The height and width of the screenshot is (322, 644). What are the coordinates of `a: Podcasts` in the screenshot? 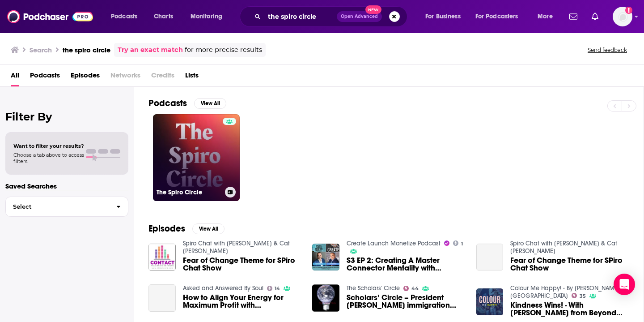 It's located at (45, 77).